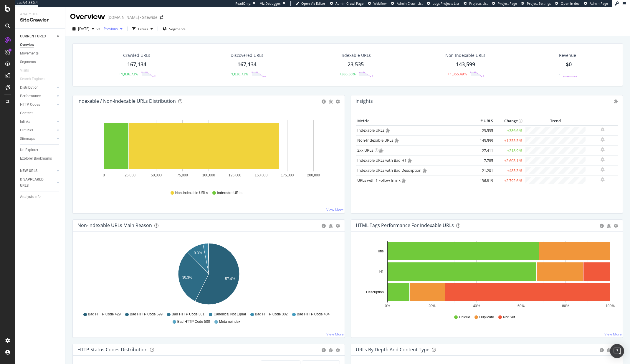 This screenshot has height=364, width=630. Describe the element at coordinates (389, 170) in the screenshot. I see `a: Indexable URLs with Bad Description` at that location.